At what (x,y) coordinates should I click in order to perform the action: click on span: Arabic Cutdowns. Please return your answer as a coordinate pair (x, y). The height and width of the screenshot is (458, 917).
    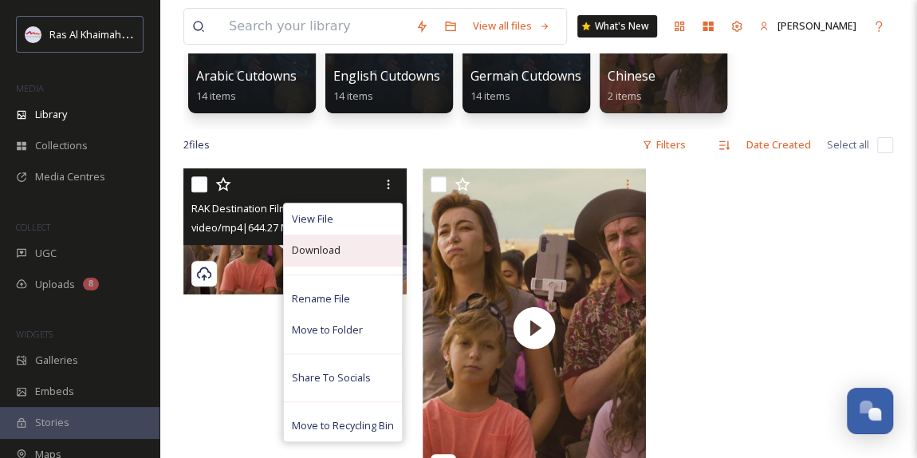
    Looking at the image, I should click on (246, 76).